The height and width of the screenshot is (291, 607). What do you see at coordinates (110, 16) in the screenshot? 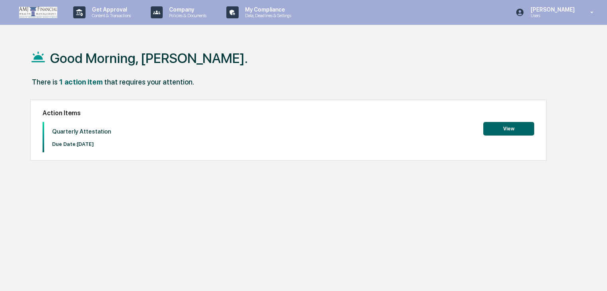
I see `p: Content & Transactions` at bounding box center [110, 16].